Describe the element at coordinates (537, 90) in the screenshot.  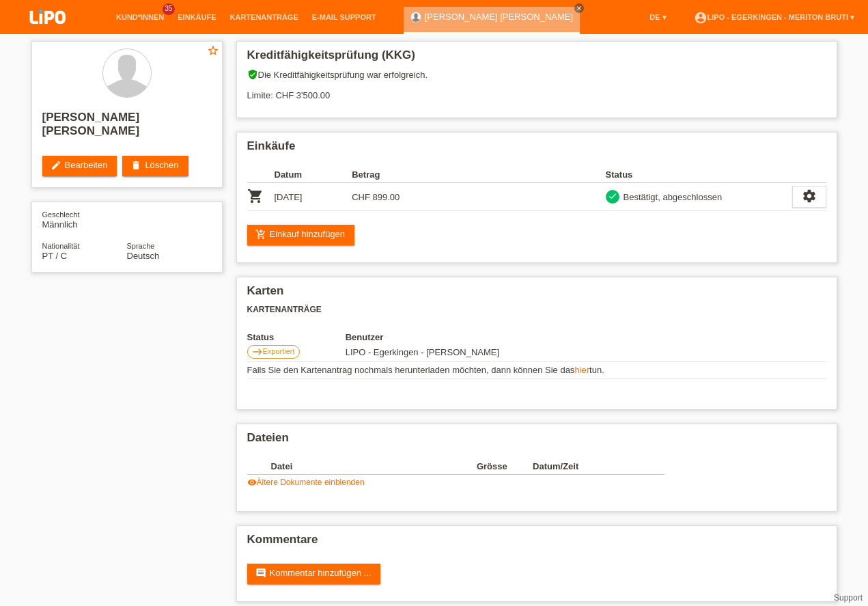
I see `div: Die Kreditfähigkeitsprüfung war erfolgreich. Limite: CHF 3'500.00` at that location.